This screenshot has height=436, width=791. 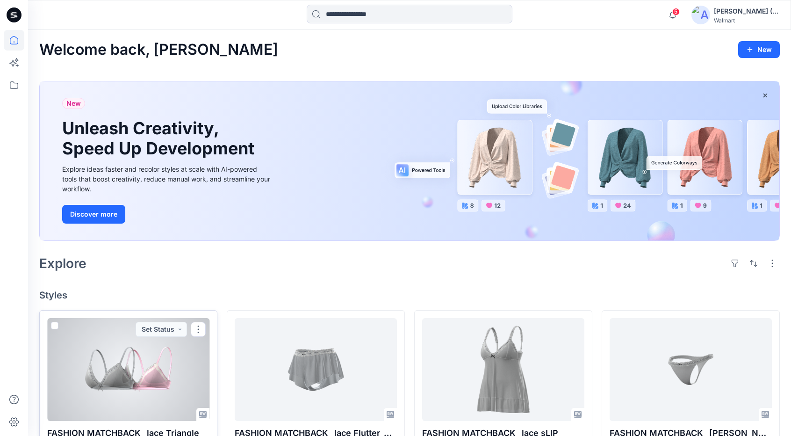 I want to click on button: New, so click(x=759, y=50).